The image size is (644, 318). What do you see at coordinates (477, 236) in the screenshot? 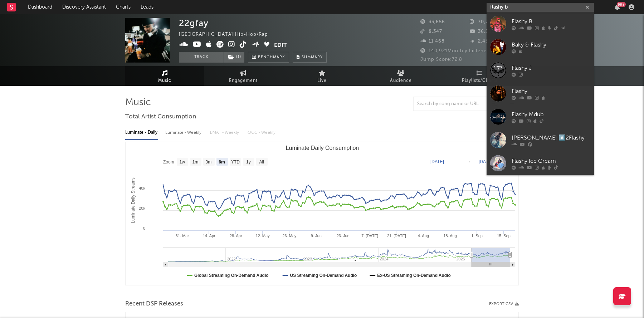
I see `text: 1. Sep` at bounding box center [477, 236].